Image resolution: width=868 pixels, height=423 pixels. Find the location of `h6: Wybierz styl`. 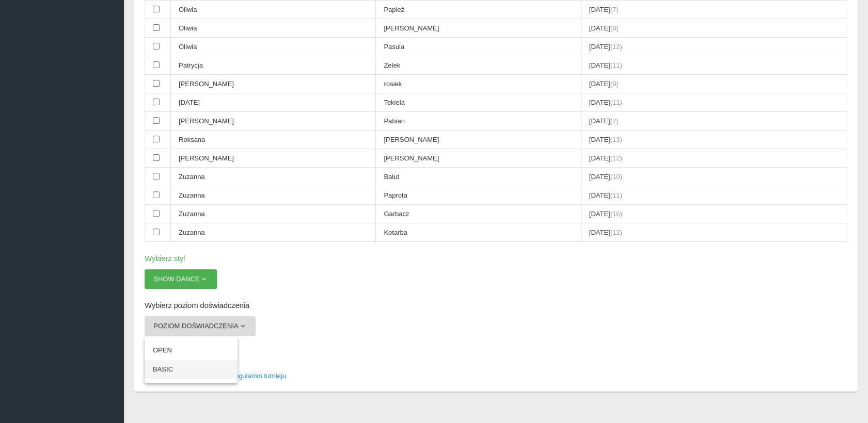

h6: Wybierz styl is located at coordinates (496, 258).